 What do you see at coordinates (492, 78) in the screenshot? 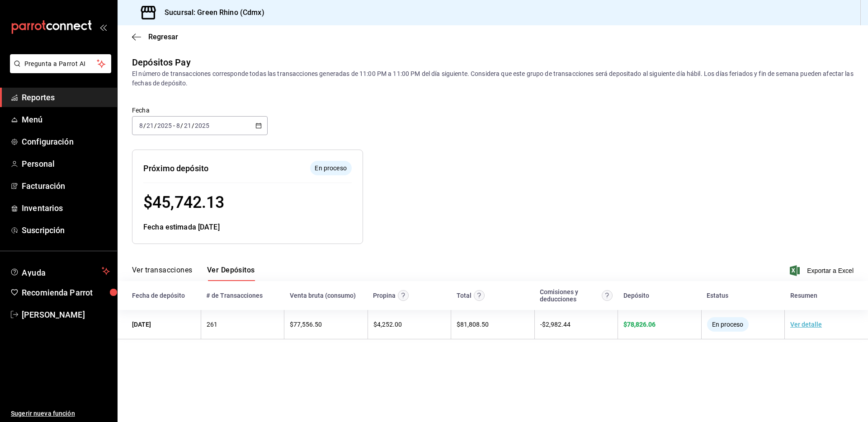
I see `div: El número de transacciones corresponde todas las transacciones generadas de 11:00 PM a 11:00 PM d...` at bounding box center [492, 78].